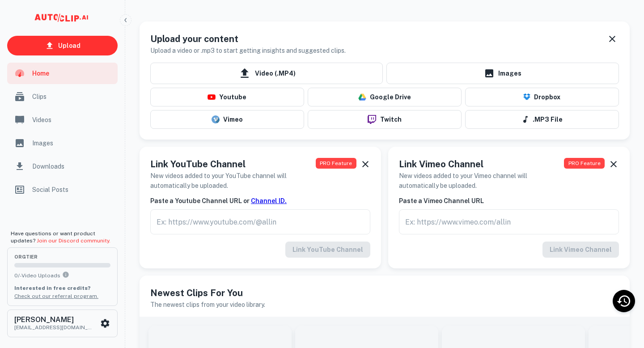 Image resolution: width=644 pixels, height=348 pixels. I want to click on h5: Upload your content, so click(248, 39).